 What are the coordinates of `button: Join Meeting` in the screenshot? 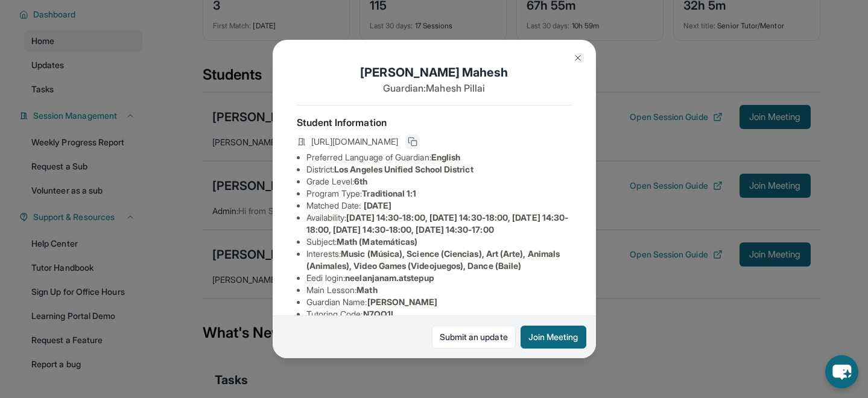 It's located at (553, 337).